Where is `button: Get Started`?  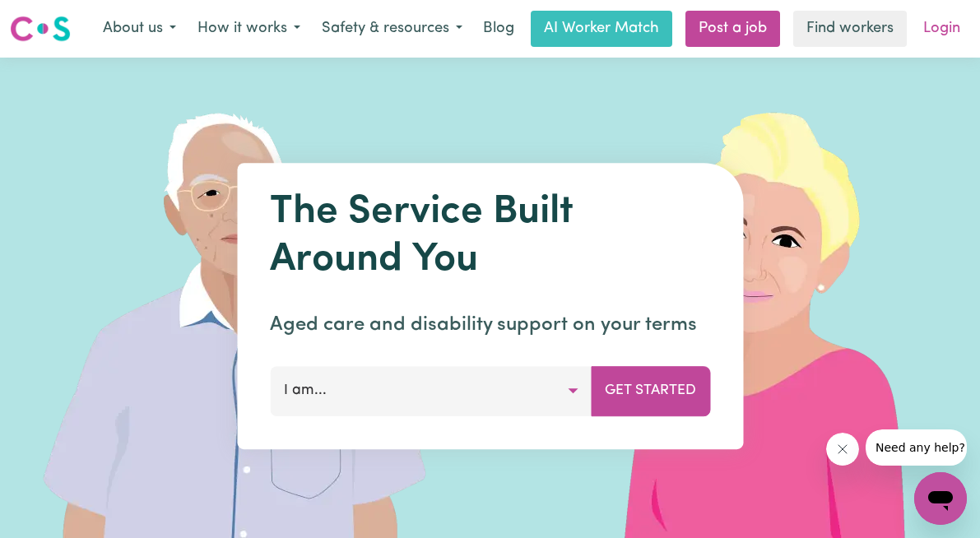
button: Get Started is located at coordinates (650, 391).